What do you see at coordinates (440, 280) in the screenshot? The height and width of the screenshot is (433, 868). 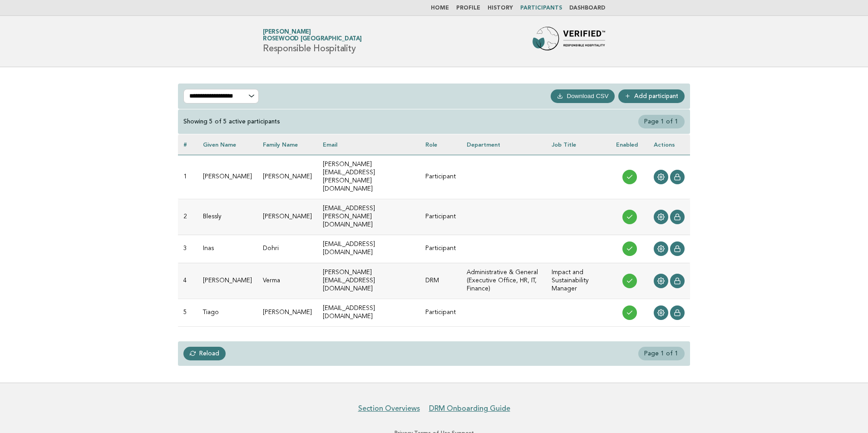 I see `td: DRM` at bounding box center [440, 280].